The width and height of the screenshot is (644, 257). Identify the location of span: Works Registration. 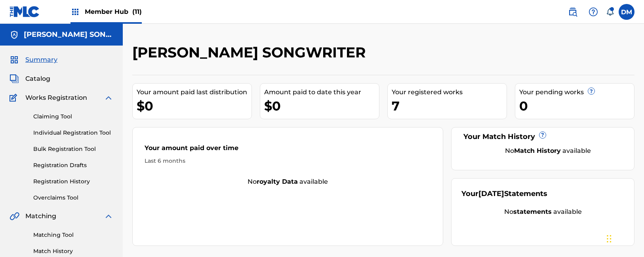
(57, 98).